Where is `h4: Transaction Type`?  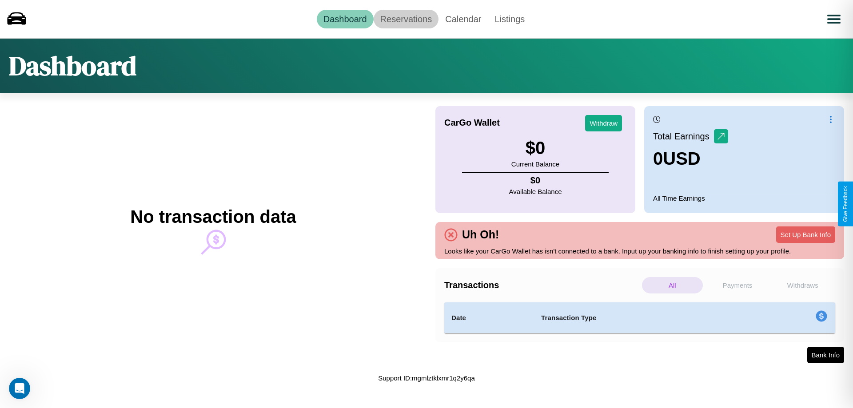 h4: Transaction Type is located at coordinates (642, 318).